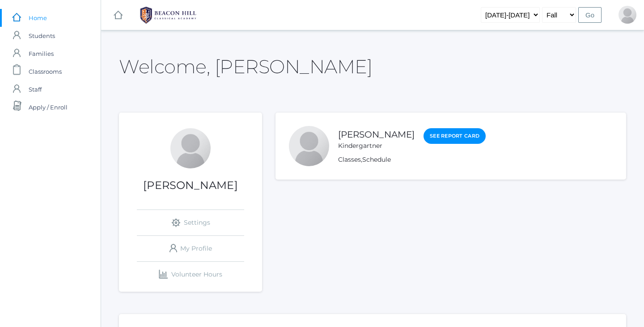 This screenshot has height=327, width=644. I want to click on span: Home, so click(37, 18).